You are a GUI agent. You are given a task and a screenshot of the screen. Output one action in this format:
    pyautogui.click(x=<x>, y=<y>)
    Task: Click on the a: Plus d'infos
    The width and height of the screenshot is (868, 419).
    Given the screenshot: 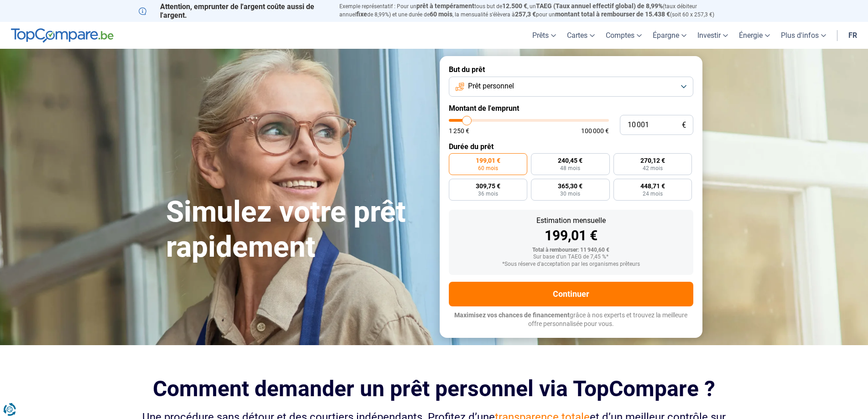 What is the action you would take?
    pyautogui.click(x=803, y=35)
    